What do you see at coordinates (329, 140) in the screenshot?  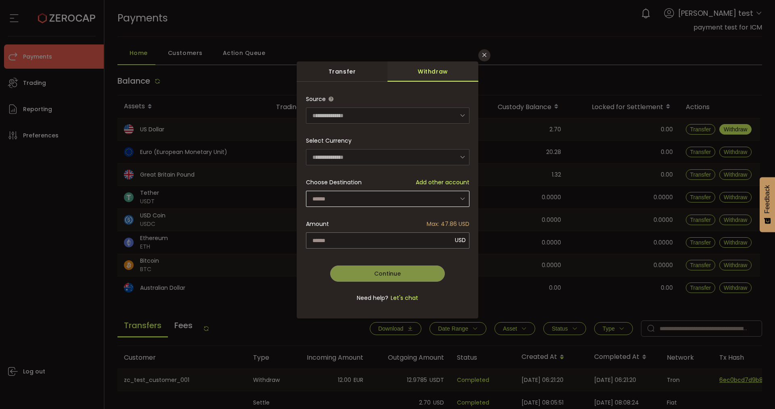 I see `label: Select Currency` at bounding box center [329, 140].